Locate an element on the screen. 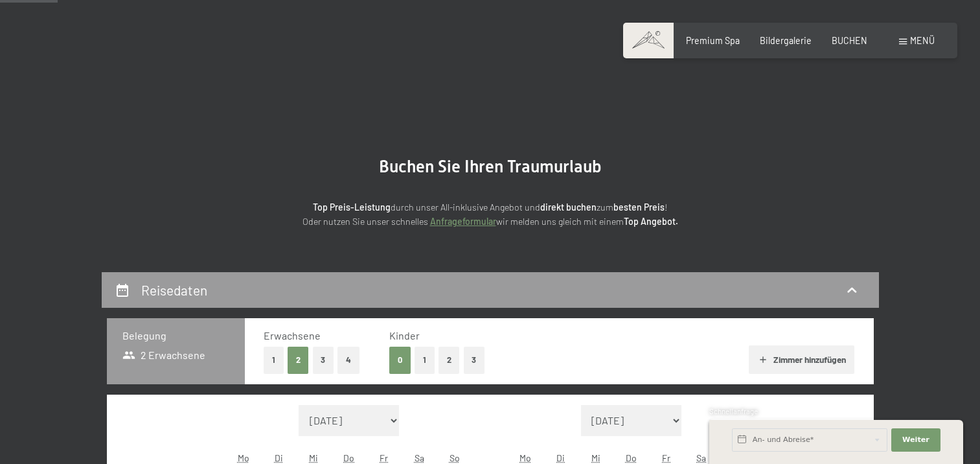  abbr: Sonntag is located at coordinates (455, 458).